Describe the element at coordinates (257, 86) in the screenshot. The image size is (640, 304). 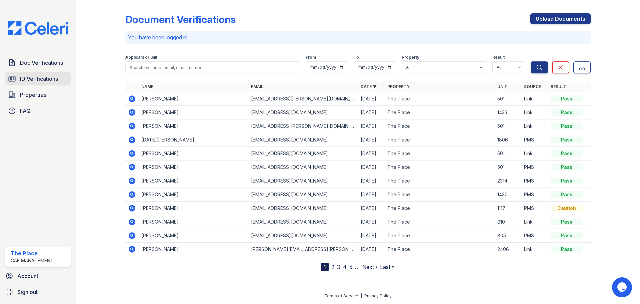
I see `a: Email` at that location.